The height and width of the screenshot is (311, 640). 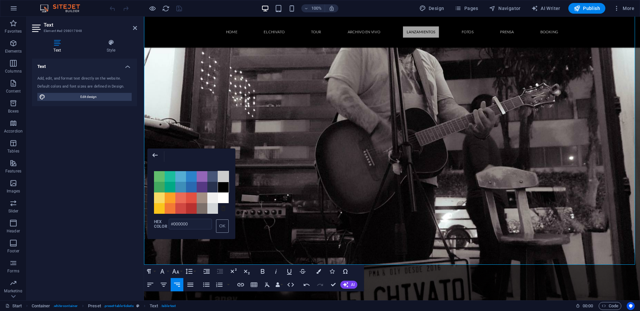 I want to click on button: AI Writer, so click(x=546, y=8).